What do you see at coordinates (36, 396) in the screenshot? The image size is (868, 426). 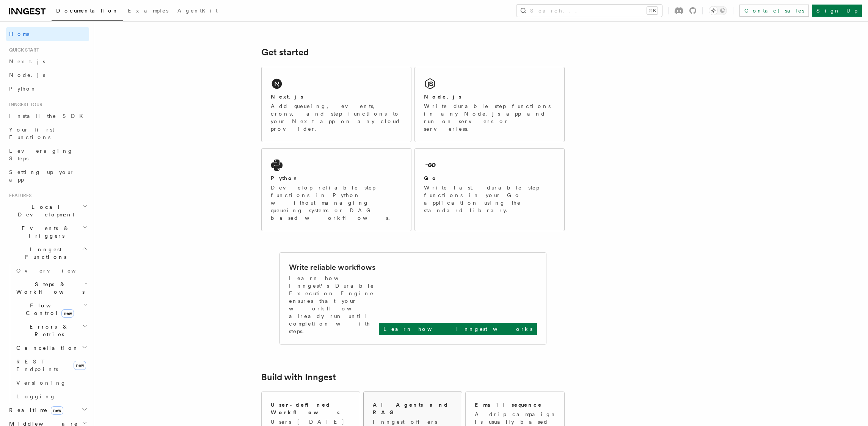 I see `span: Logging` at bounding box center [36, 396].